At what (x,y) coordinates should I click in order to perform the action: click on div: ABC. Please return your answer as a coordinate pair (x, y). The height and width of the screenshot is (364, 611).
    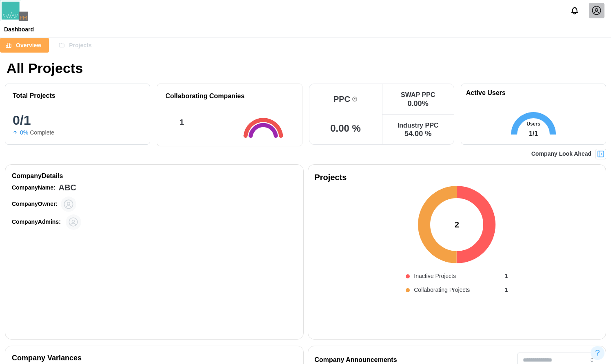
    Looking at the image, I should click on (67, 187).